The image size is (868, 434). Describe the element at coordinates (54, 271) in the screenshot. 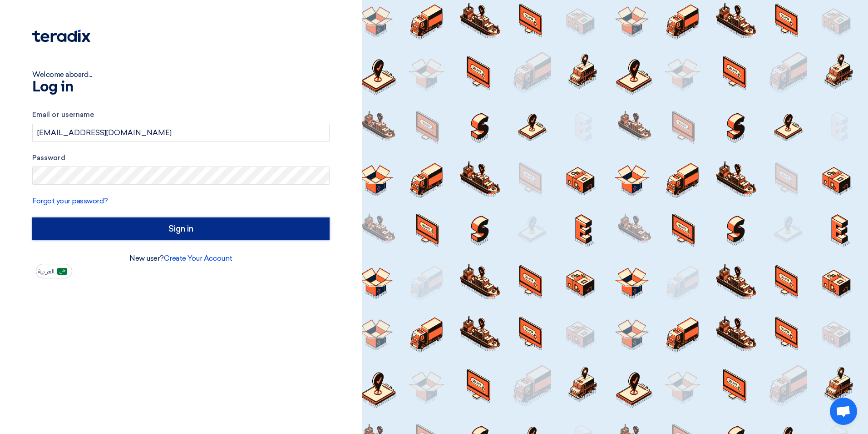

I see `button: العربية` at that location.